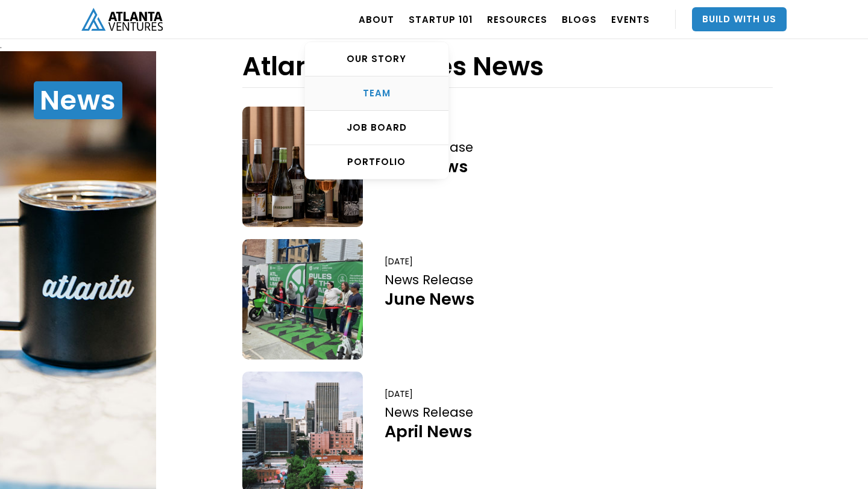 This screenshot has width=868, height=489. I want to click on div: April News, so click(428, 431).